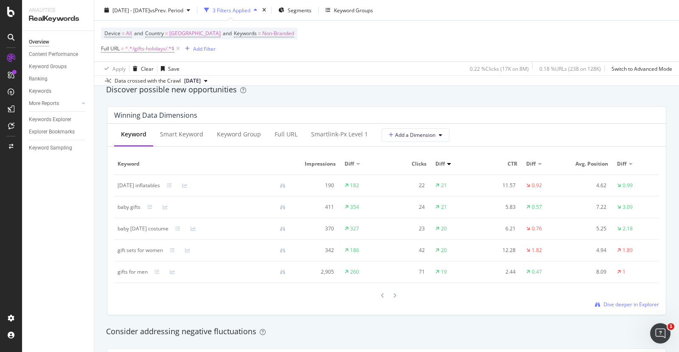 The image size is (679, 352). What do you see at coordinates (499, 68) in the screenshot?
I see `div: 0.22 % Clicks ( 17K on 8M )` at bounding box center [499, 68].